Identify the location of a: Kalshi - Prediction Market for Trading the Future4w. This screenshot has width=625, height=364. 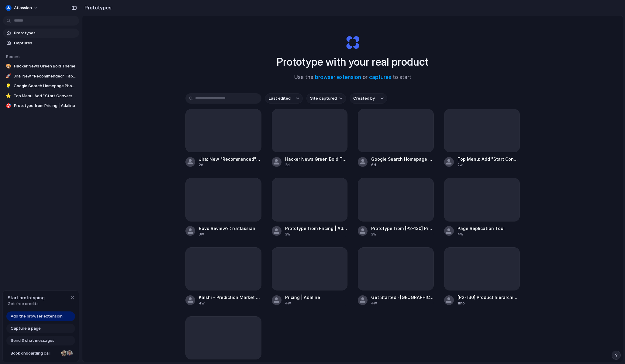
(223, 276).